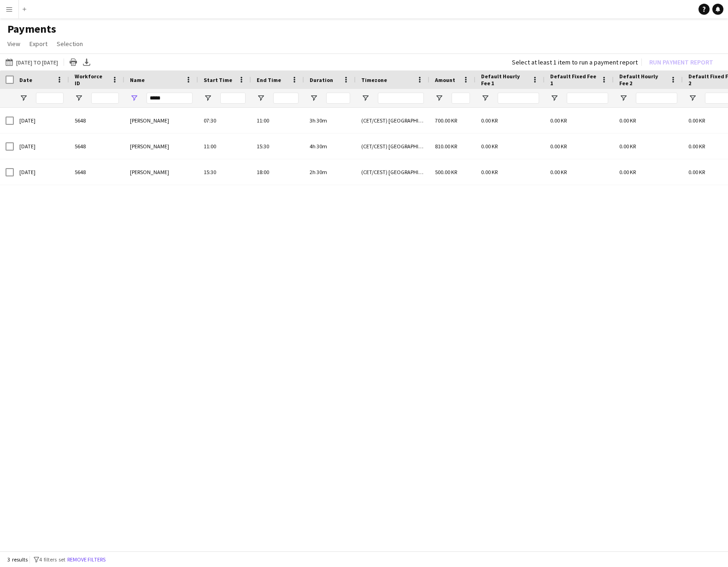 This screenshot has height=567, width=728. I want to click on input: Start Time Filter Input, so click(233, 98).